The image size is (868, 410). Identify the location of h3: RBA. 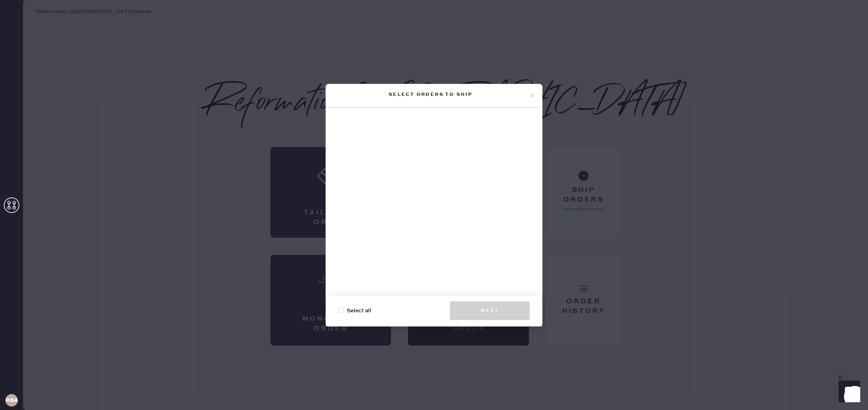
(12, 400).